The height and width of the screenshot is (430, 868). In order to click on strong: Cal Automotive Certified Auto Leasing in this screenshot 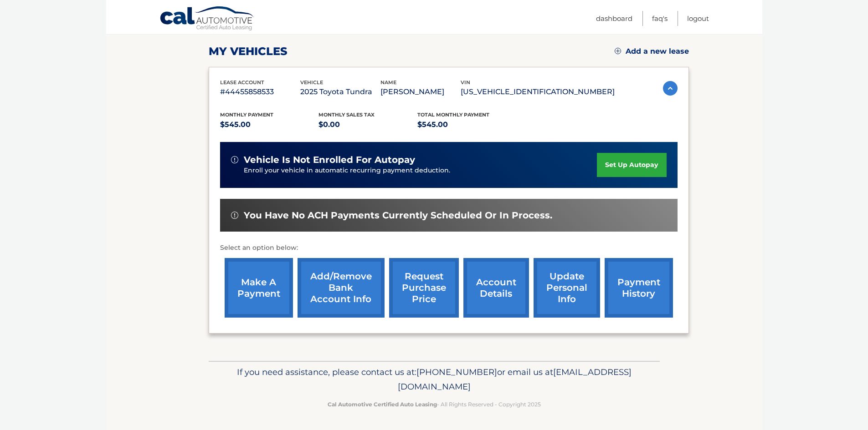, I will do `click(382, 405)`.